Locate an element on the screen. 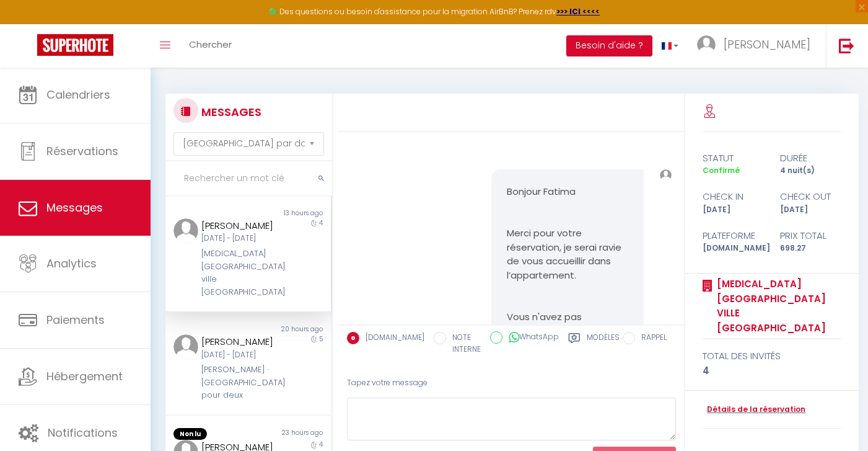  span: Chercher is located at coordinates (210, 44).